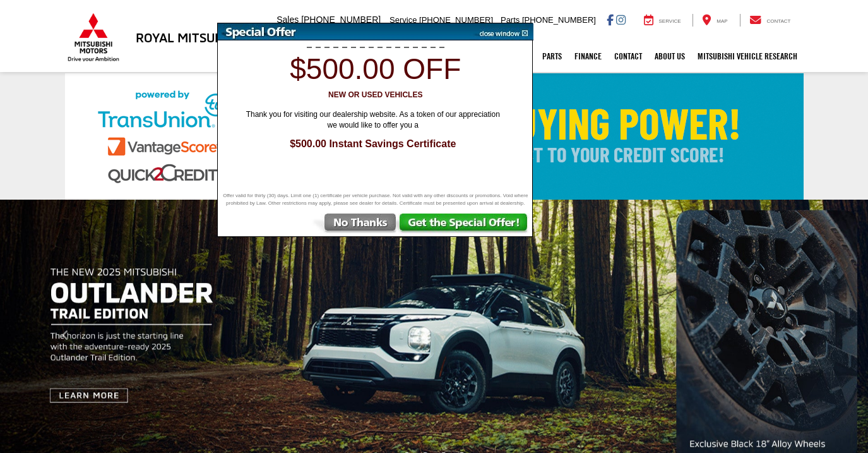 Image resolution: width=868 pixels, height=453 pixels. I want to click on button: Click to view next picture., so click(803, 336).